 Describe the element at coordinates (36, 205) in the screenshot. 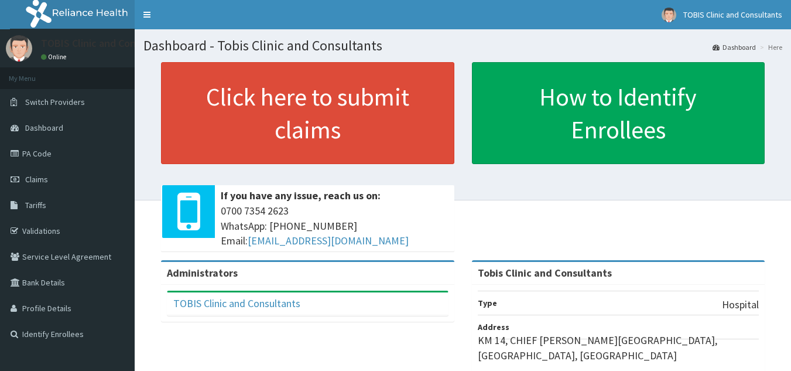

I see `span: Tariffs` at that location.